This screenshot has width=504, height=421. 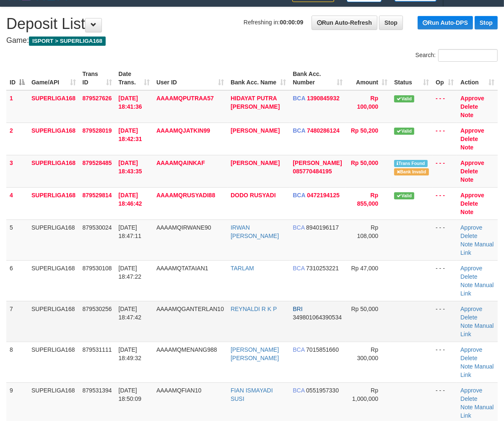 I want to click on h4: Game:, so click(x=252, y=41).